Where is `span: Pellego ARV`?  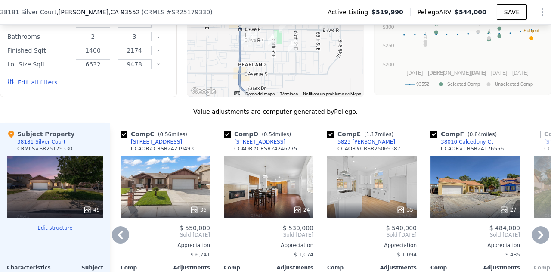 span: Pellego ARV is located at coordinates (436, 12).